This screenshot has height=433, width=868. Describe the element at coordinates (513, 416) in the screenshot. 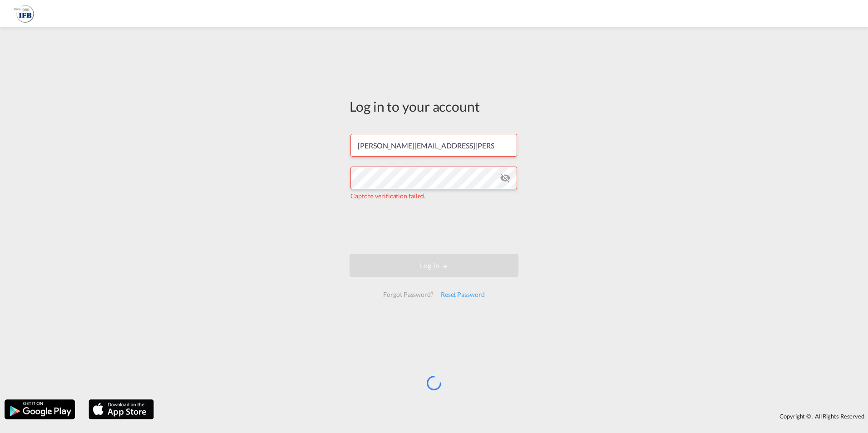

I see `div: Copyright © . All Rights Reserved` at that location.